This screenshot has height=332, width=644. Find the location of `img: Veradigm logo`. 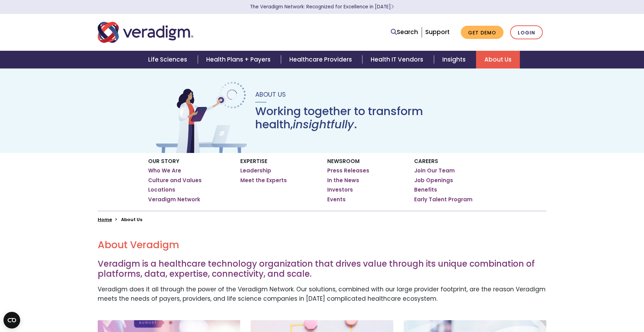

img: Veradigm logo is located at coordinates (145, 32).